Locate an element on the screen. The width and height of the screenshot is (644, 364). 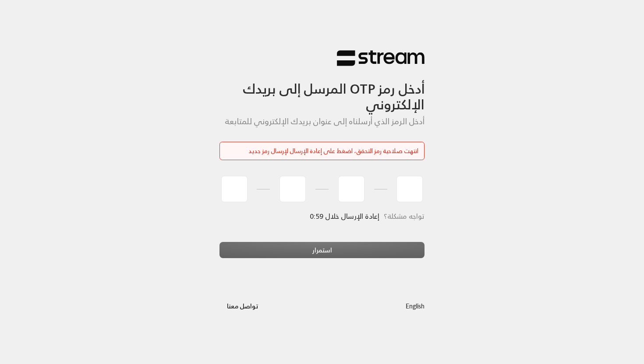
span: تواجه مشكلة؟ is located at coordinates (404, 216).